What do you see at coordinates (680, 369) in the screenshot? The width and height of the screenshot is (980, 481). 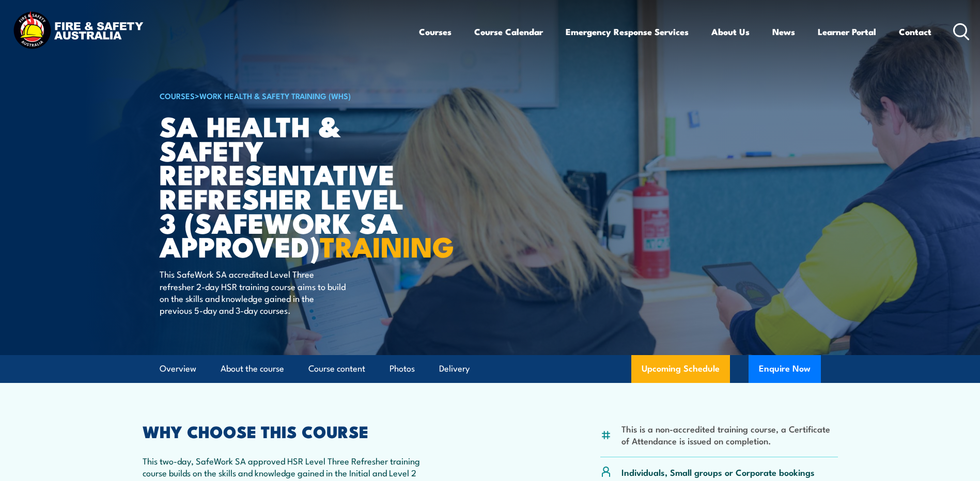 I see `a: Upcoming Schedule` at bounding box center [680, 369].